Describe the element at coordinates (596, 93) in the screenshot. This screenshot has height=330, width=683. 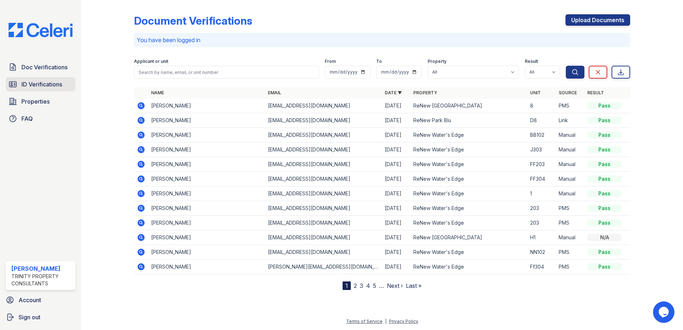
I see `a: Result` at that location.